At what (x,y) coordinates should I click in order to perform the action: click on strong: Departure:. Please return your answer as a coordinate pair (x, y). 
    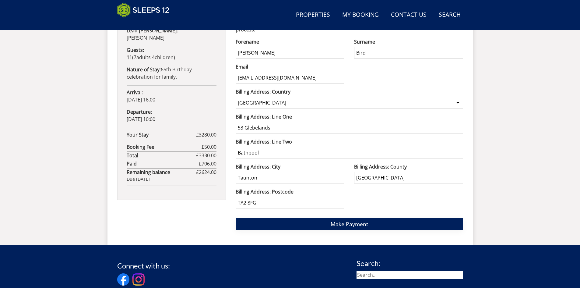
    Looking at the image, I should click on (139, 112).